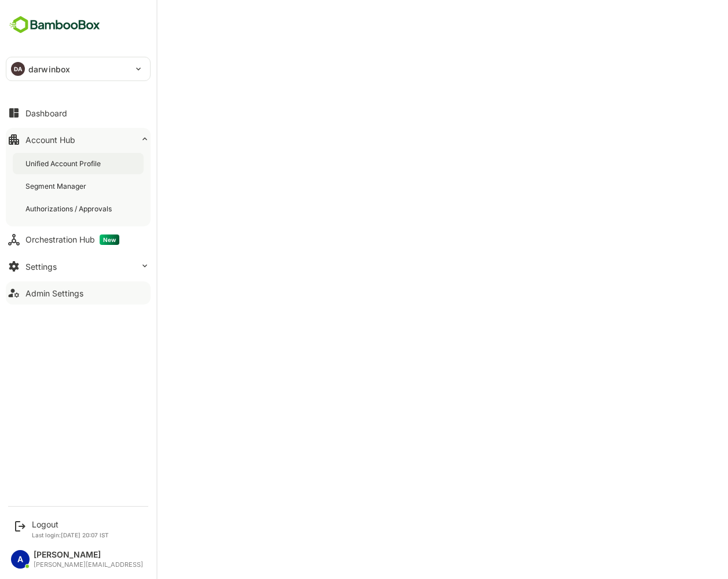  What do you see at coordinates (78, 266) in the screenshot?
I see `button: Settings` at bounding box center [78, 266].